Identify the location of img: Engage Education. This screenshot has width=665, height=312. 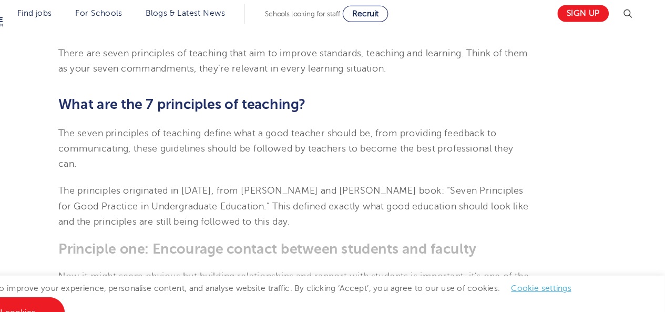
(48, 19).